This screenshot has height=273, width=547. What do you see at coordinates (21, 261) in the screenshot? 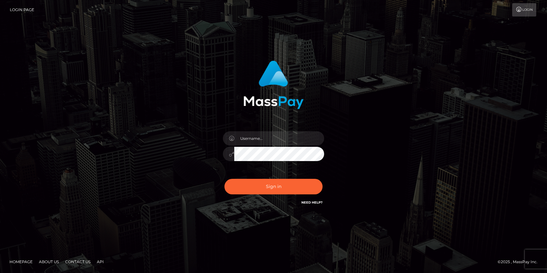
I see `a: Homepage` at bounding box center [21, 261].